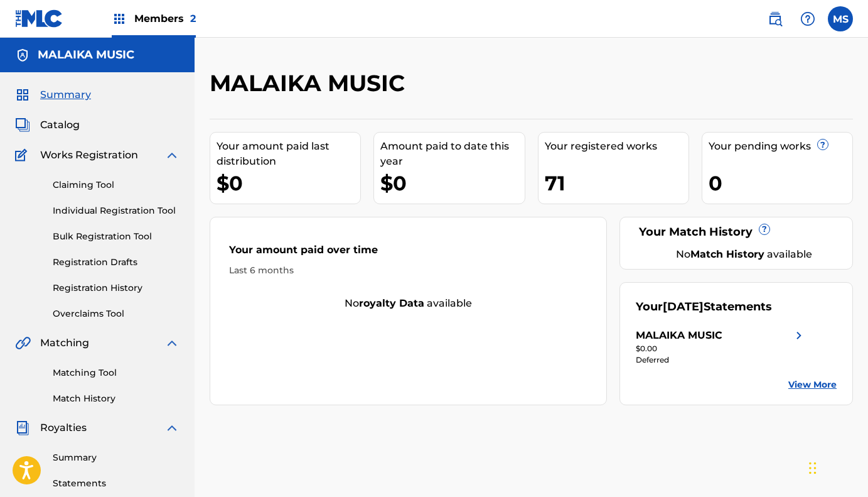 The height and width of the screenshot is (497, 868). What do you see at coordinates (165, 19) in the screenshot?
I see `span: Members` at bounding box center [165, 19].